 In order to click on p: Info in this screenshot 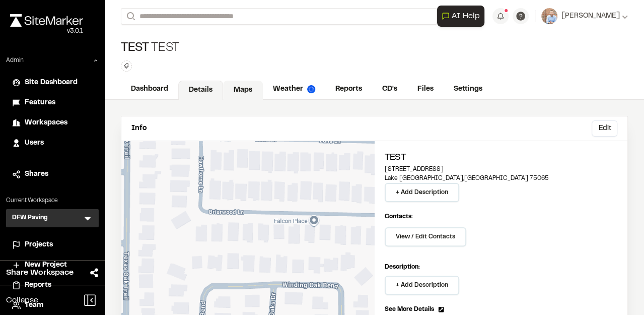, I will do `click(139, 128)`.